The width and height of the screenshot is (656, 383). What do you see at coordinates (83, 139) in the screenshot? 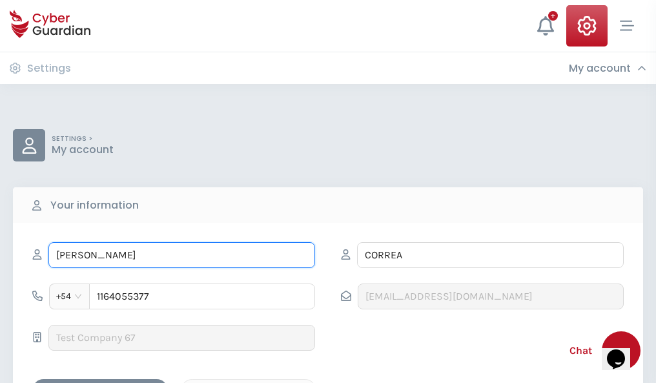
I see `p: SETTINGS >` at bounding box center [83, 139].